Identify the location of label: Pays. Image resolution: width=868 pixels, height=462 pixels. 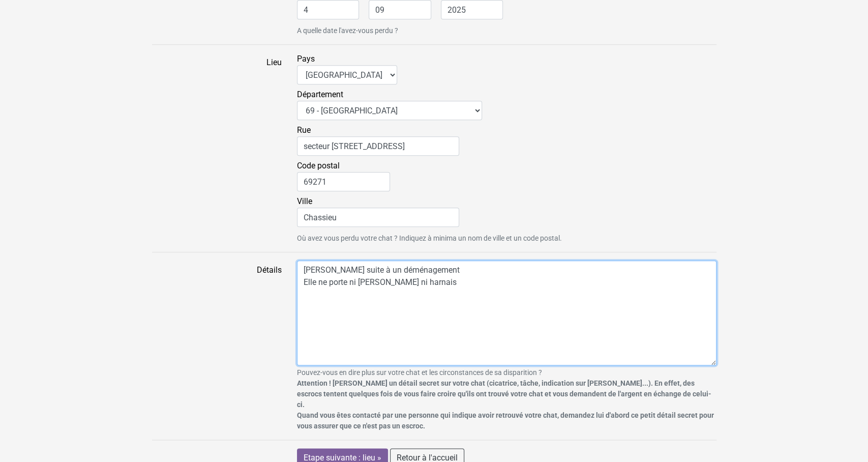
(346, 69).